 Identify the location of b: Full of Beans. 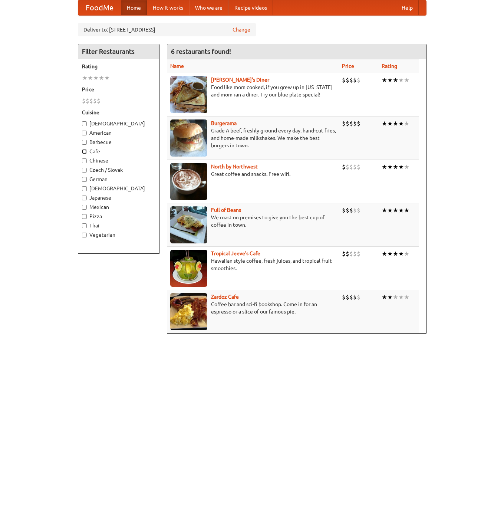
(226, 210).